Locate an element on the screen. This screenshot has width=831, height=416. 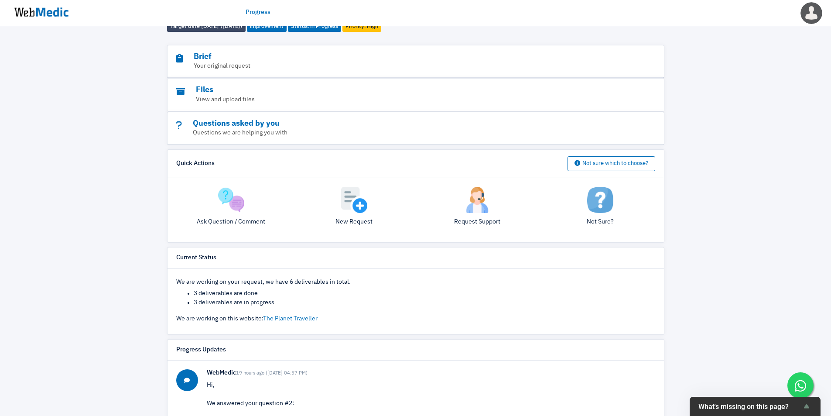
button: Show survey - What's missing on this page? is located at coordinates (756, 406).